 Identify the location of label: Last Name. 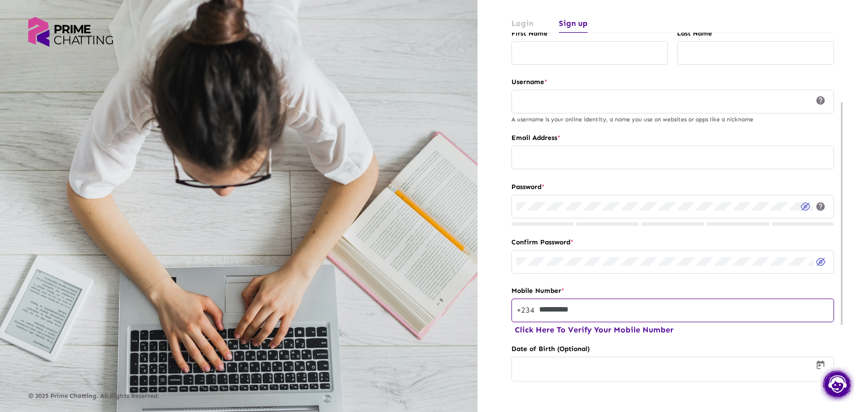
(755, 33).